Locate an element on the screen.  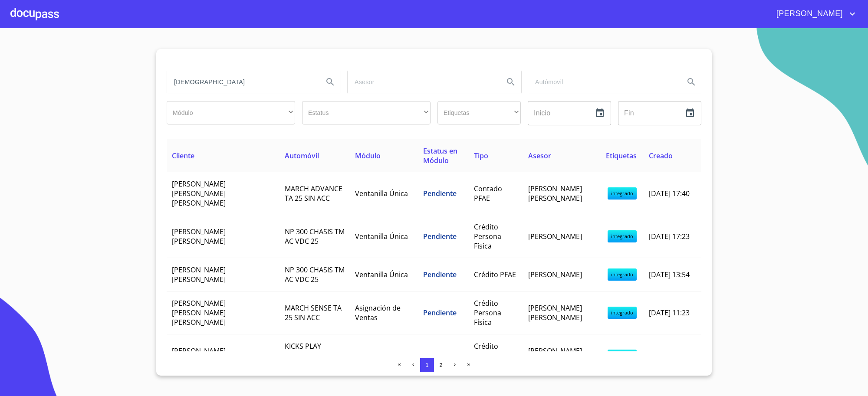
span: Creado is located at coordinates (660, 156).